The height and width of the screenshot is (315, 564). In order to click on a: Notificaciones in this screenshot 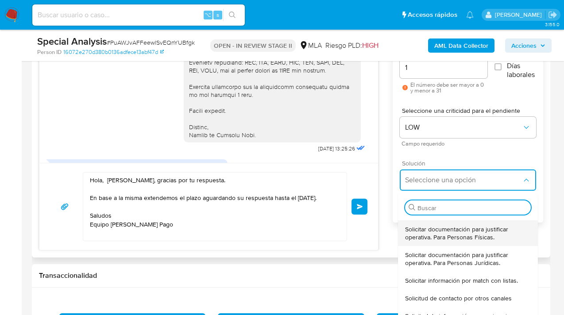, I will do `click(470, 15)`.